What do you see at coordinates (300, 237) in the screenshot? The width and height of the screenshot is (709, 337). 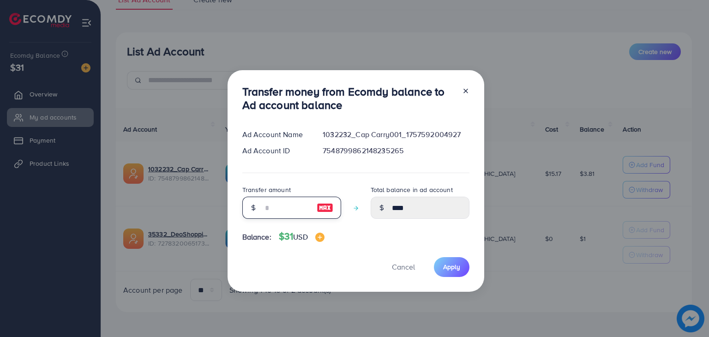 I see `span: USD` at bounding box center [300, 237].